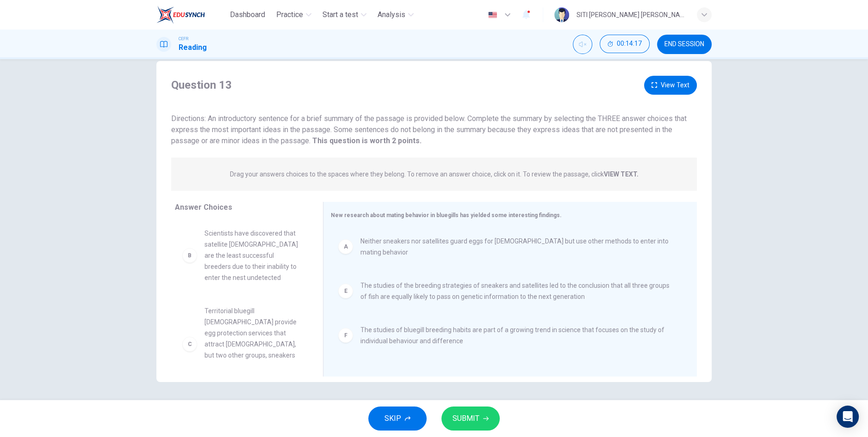  I want to click on div: C, so click(190, 344).